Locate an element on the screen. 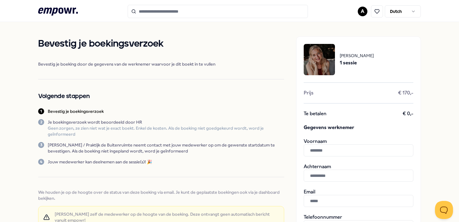  p: Bevestig je boekingsverzoek is located at coordinates (76, 111).